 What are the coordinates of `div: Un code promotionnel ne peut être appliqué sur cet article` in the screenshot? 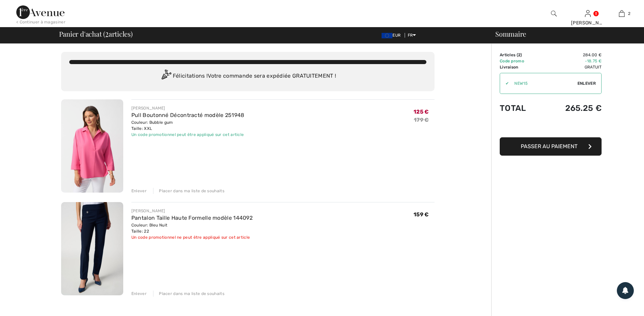 It's located at (192, 238).